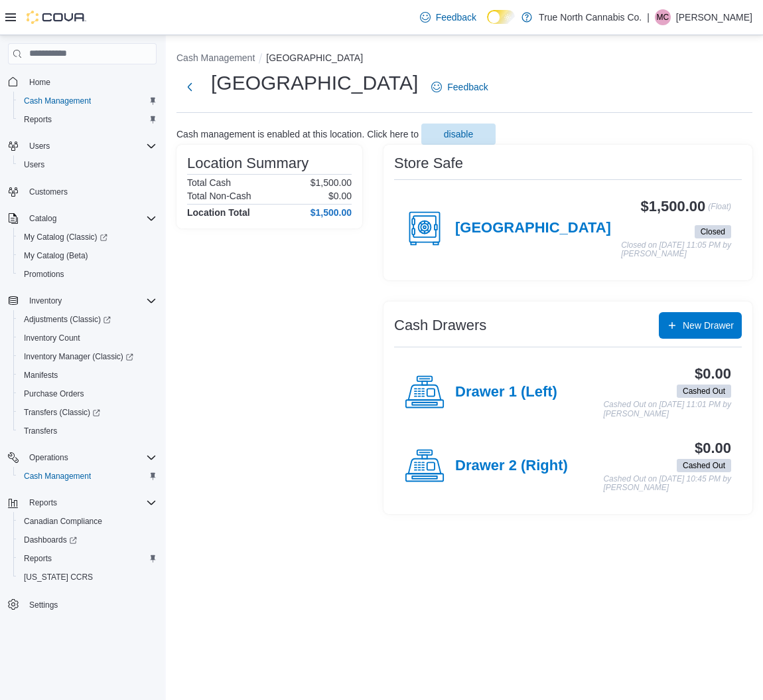 This screenshot has width=763, height=700. I want to click on a: Inventory Manager (Classic), so click(79, 356).